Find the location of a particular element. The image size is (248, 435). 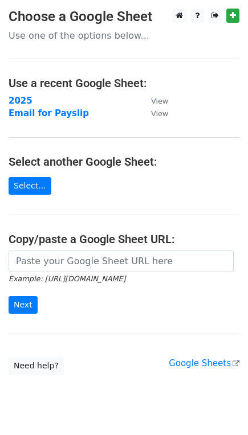

a: 2025 is located at coordinates (21, 101).